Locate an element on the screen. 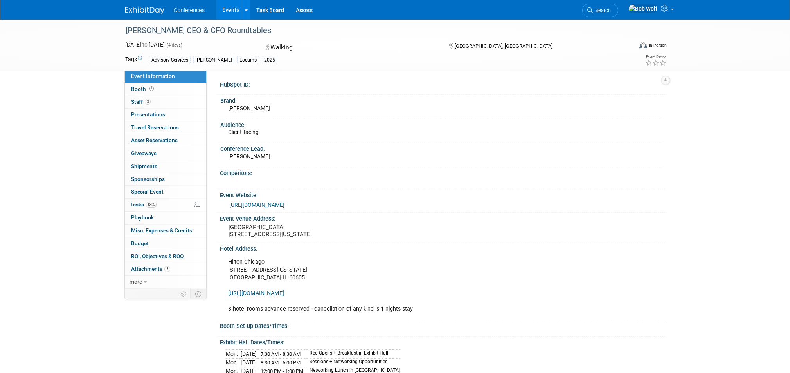 The image size is (790, 373). div: Hotel Address: is located at coordinates (443, 247).